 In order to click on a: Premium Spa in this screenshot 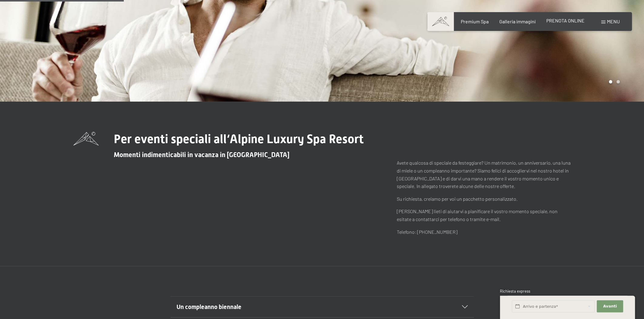, I will do `click(474, 21)`.